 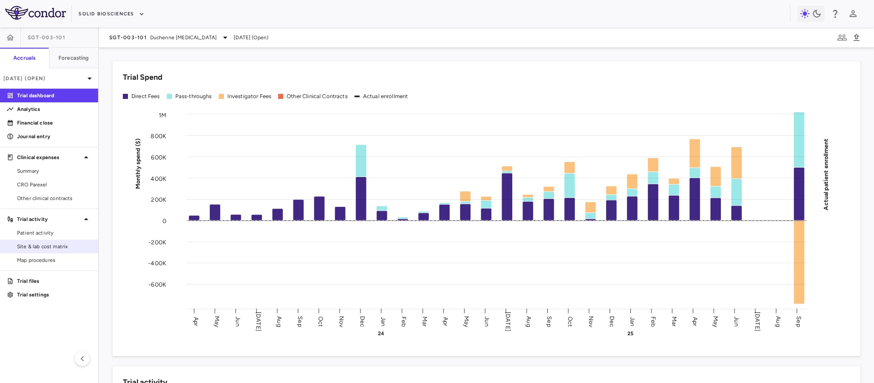 I want to click on span: Site & lab cost matrix, so click(x=54, y=246).